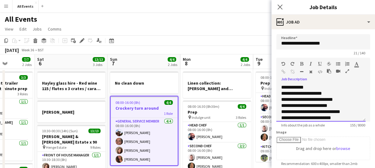 The image size is (375, 168). I want to click on button: Insert video, so click(338, 71).